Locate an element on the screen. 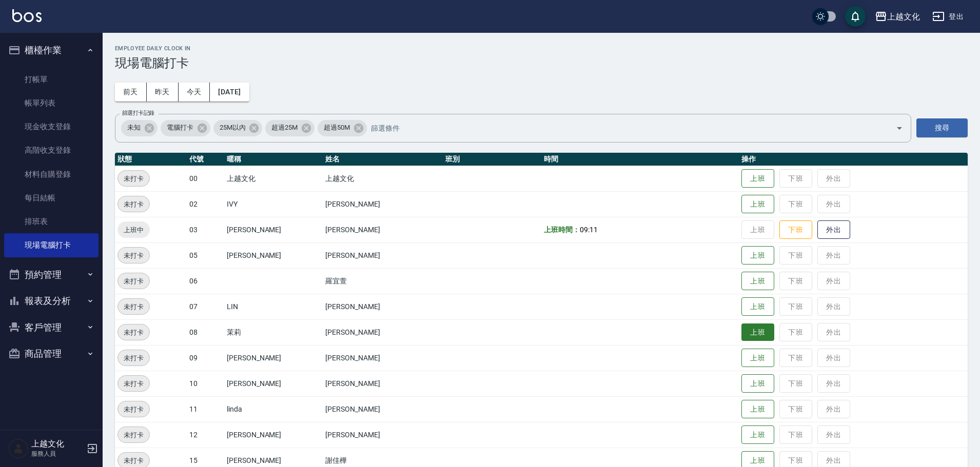 This screenshot has height=467, width=980. td: 10 is located at coordinates (205, 384).